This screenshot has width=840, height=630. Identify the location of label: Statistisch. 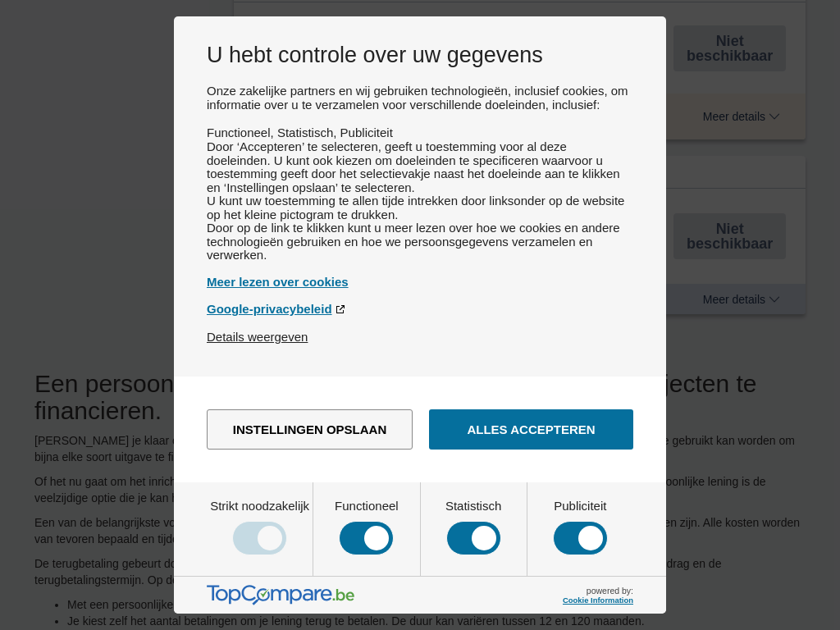
(474, 526).